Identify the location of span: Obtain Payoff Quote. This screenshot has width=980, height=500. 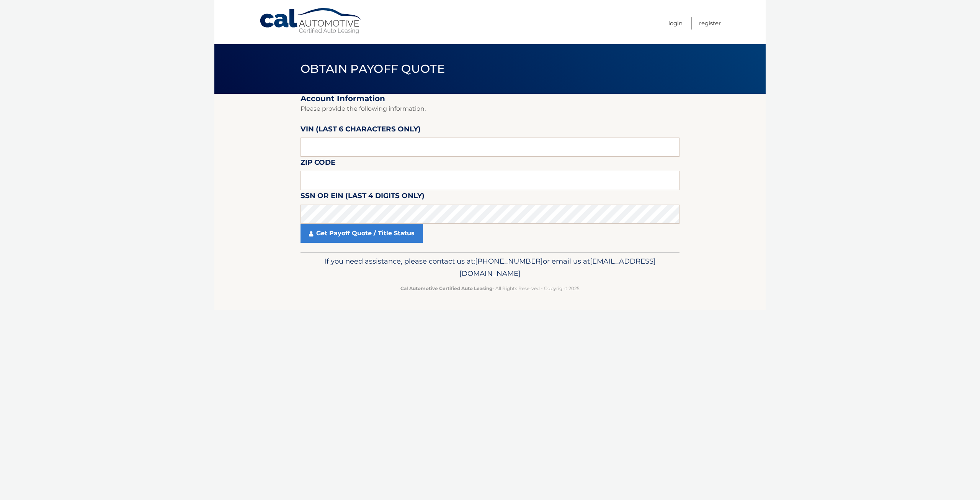
(373, 68).